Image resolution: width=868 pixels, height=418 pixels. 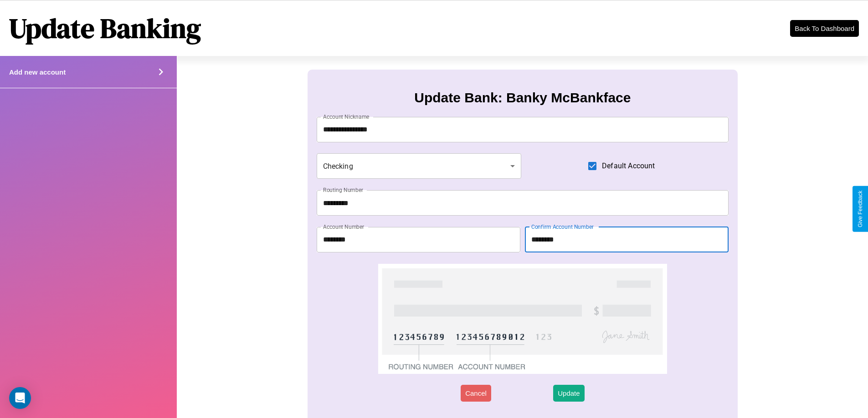 I want to click on img: check, so click(x=522, y=319).